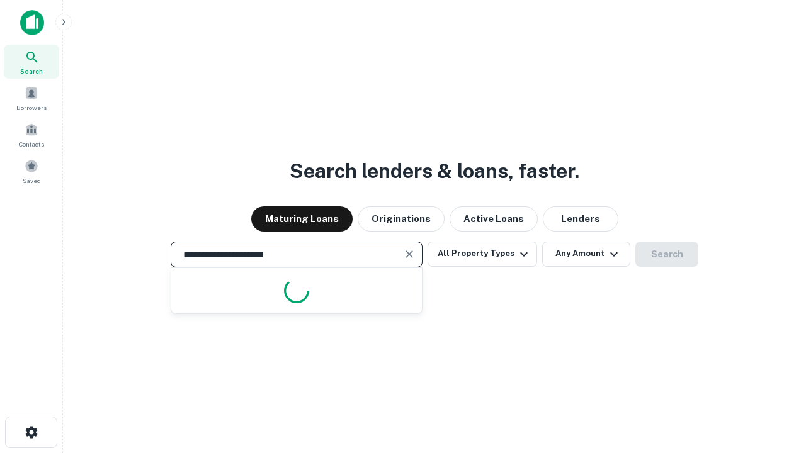  Describe the element at coordinates (31, 98) in the screenshot. I see `div: Borrowers` at that location.